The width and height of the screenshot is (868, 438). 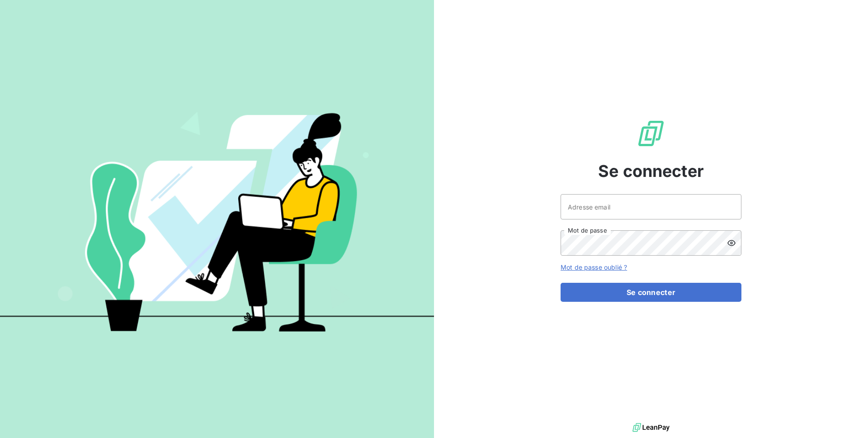 What do you see at coordinates (651, 428) in the screenshot?
I see `img: logo` at bounding box center [651, 428].